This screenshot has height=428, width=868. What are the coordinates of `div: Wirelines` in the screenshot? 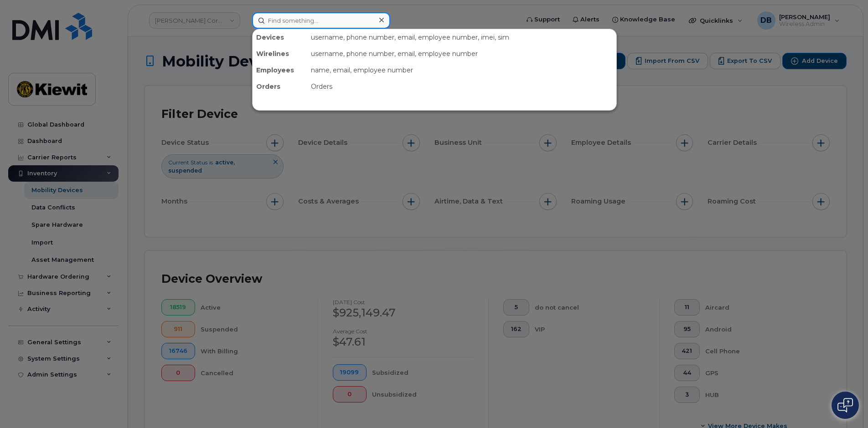 It's located at (280, 54).